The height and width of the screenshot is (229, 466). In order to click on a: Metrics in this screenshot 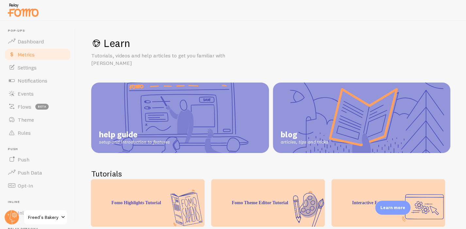, I will do `click(38, 55)`.